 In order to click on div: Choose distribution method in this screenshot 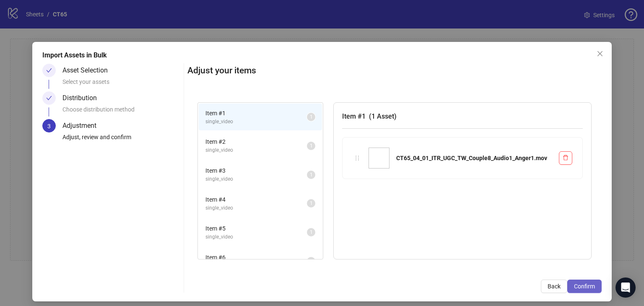, I will do `click(121, 112)`.